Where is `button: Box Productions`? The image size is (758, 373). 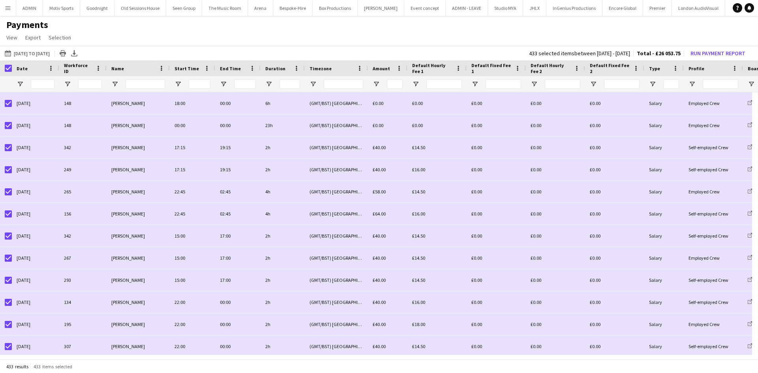 button: Box Productions is located at coordinates (335, 8).